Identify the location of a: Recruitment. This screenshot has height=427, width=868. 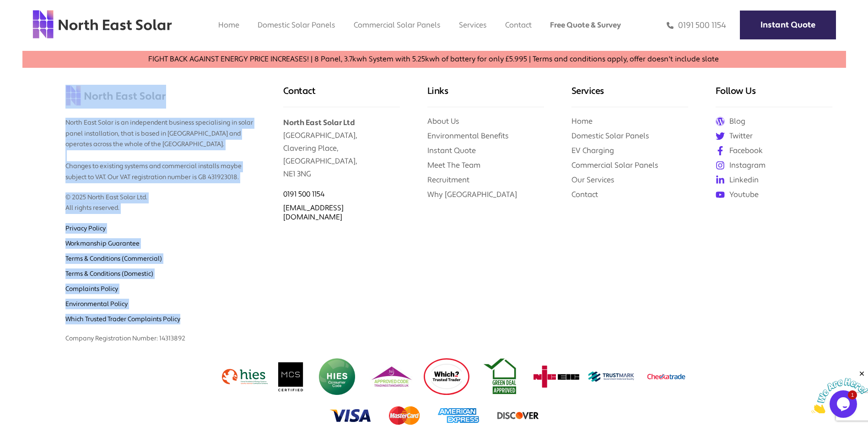
(449, 180).